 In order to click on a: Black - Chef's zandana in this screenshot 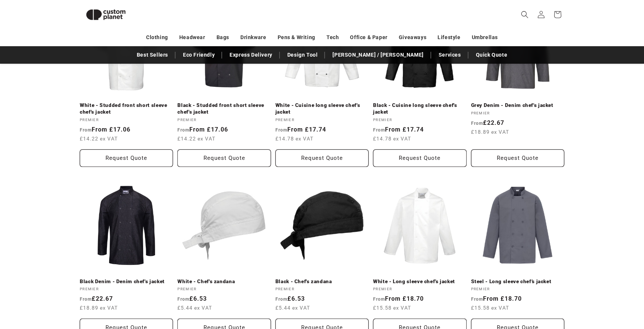, I will do `click(322, 282)`.